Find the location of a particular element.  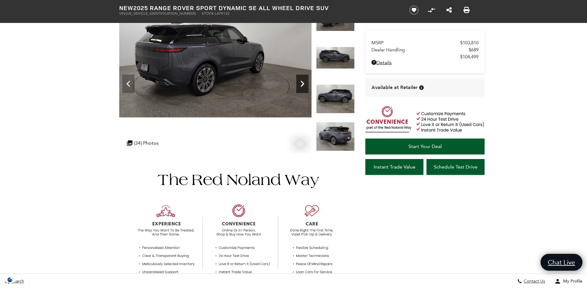

img: Opt-Out Icon is located at coordinates (10, 280).